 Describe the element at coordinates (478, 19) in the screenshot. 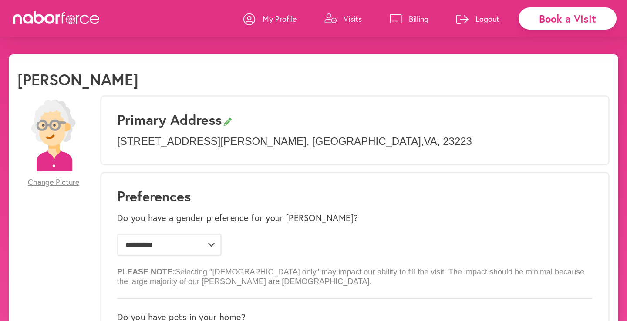

I see `a: Logout` at that location.